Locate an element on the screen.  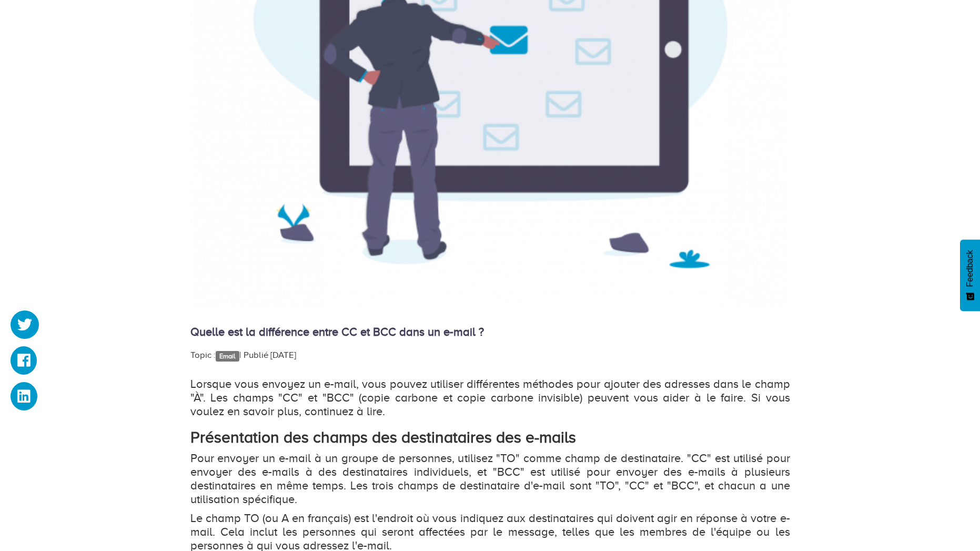
h4: Quelle est la différence entre CC et BCC dans un e-mail ? is located at coordinates (490, 332).